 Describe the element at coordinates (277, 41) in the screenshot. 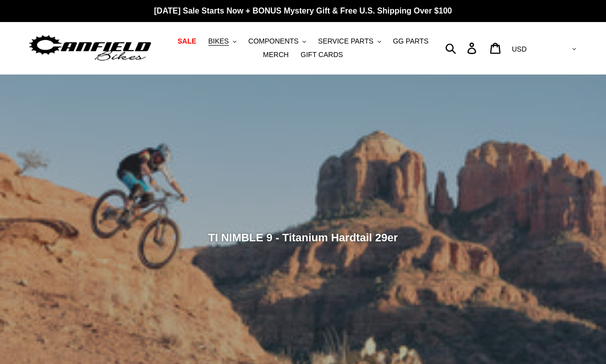

I see `button: COMPONENTS` at that location.